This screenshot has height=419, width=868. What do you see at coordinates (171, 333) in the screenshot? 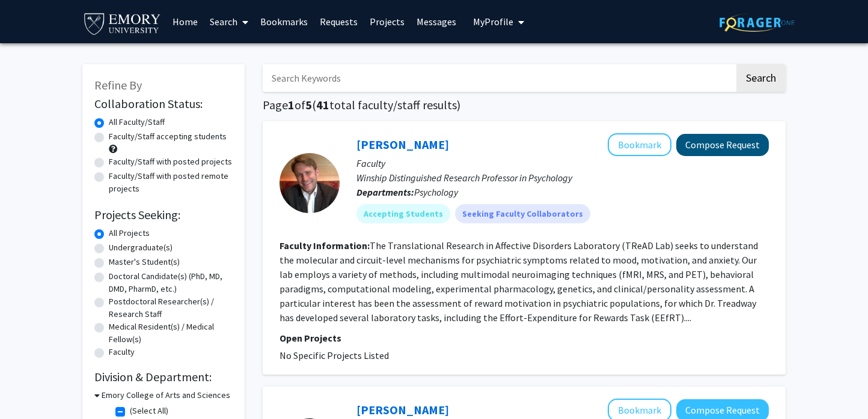
I see `label: Medical Resident(s) / Medical Fellow(s)` at bounding box center [171, 333].